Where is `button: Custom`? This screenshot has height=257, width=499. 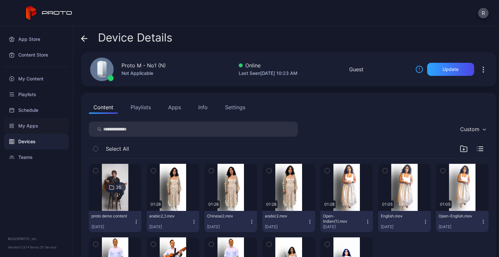 button: Custom is located at coordinates (472, 129).